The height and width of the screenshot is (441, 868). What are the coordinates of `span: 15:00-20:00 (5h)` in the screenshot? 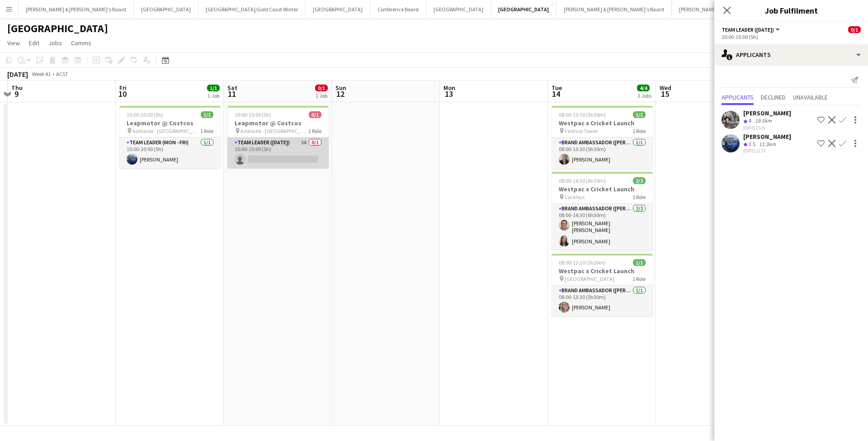 It's located at (145, 114).